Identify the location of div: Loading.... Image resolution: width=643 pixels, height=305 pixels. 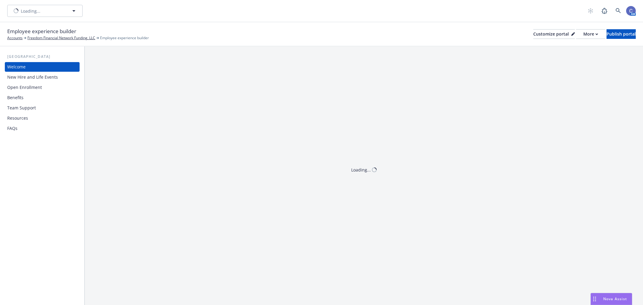
(361, 170).